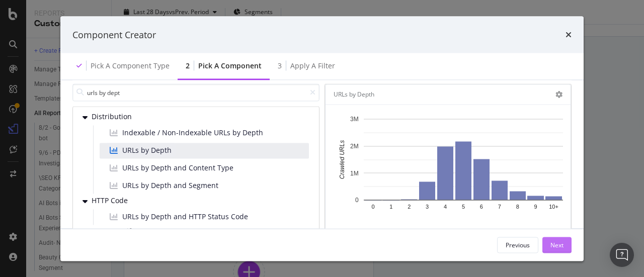 The width and height of the screenshot is (644, 277). What do you see at coordinates (445, 206) in the screenshot?
I see `text: 4` at bounding box center [445, 206].